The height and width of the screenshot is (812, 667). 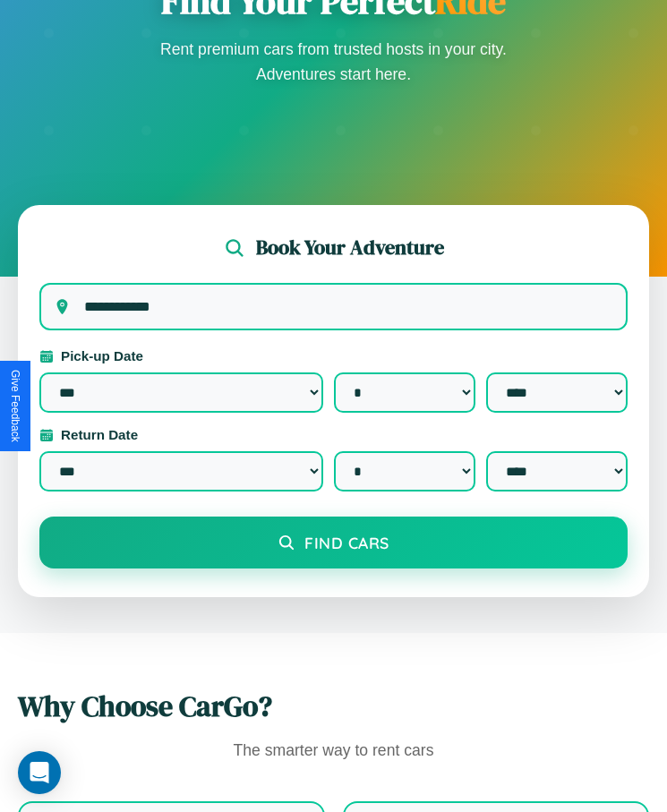 I want to click on p: Rent premium cars from trusted hosts in your city. Adventures start here., so click(x=334, y=62).